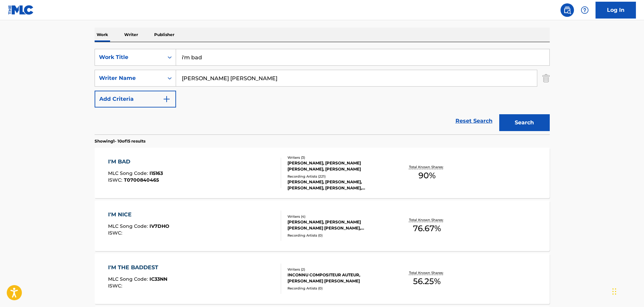 The image size is (644, 307). I want to click on button: Search, so click(524, 123).